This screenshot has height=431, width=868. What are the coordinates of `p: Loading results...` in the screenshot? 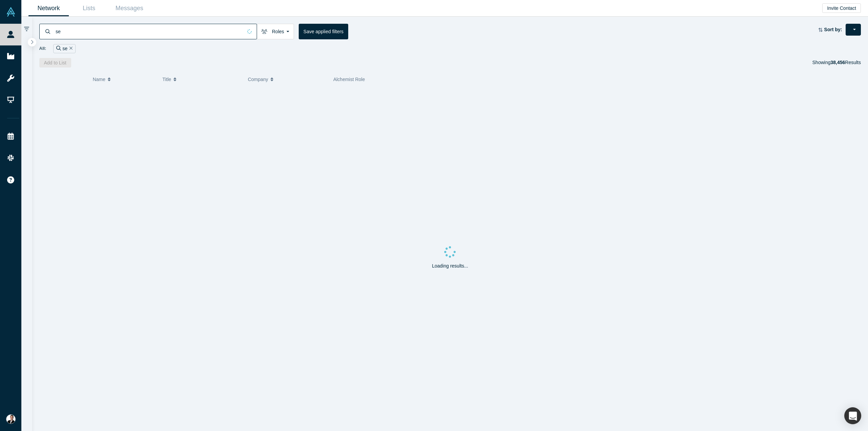 It's located at (450, 266).